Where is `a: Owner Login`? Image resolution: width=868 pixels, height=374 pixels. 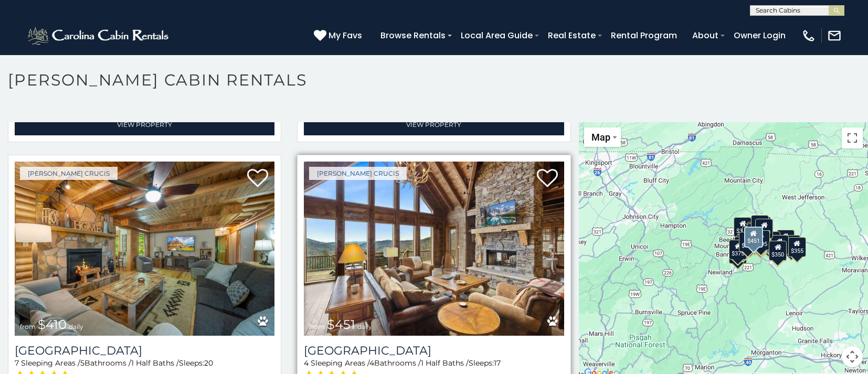
a: Owner Login is located at coordinates (760, 35).